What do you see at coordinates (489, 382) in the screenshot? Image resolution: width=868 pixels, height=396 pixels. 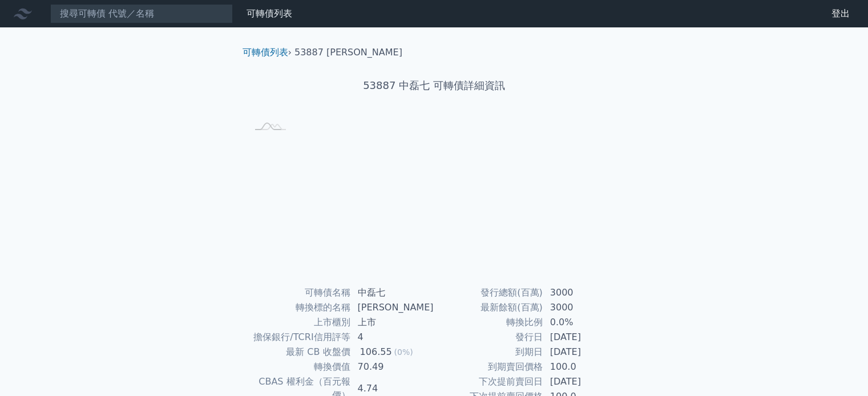 I see `td: 下次提前賣回日` at bounding box center [489, 382].